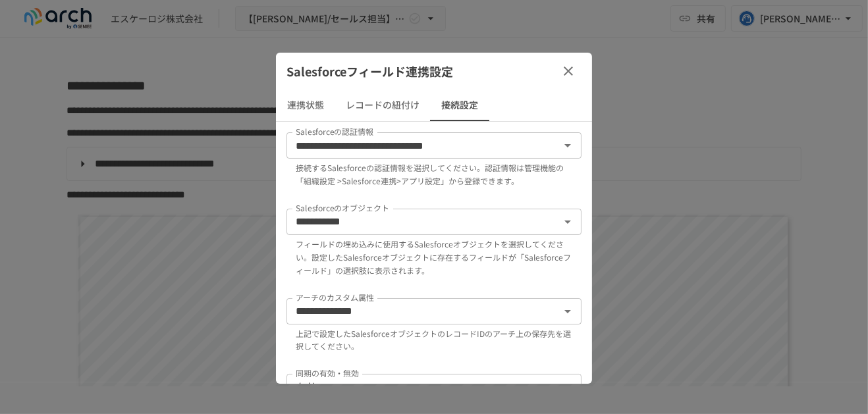  What do you see at coordinates (343, 208) in the screenshot?
I see `label: Salesforceのオブジェクト` at bounding box center [343, 208].